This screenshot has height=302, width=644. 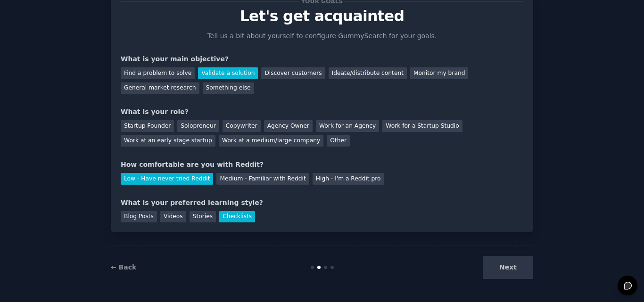 I want to click on div: Blog Posts, so click(x=138, y=217).